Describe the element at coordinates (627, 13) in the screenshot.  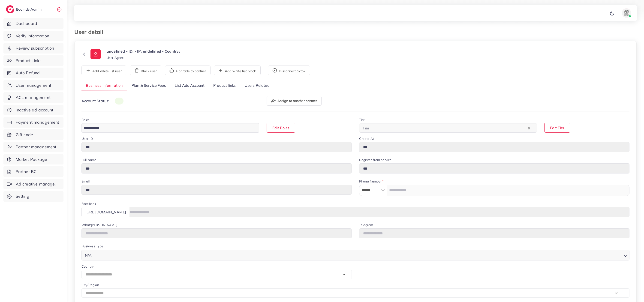
I see `img: avatar` at that location.